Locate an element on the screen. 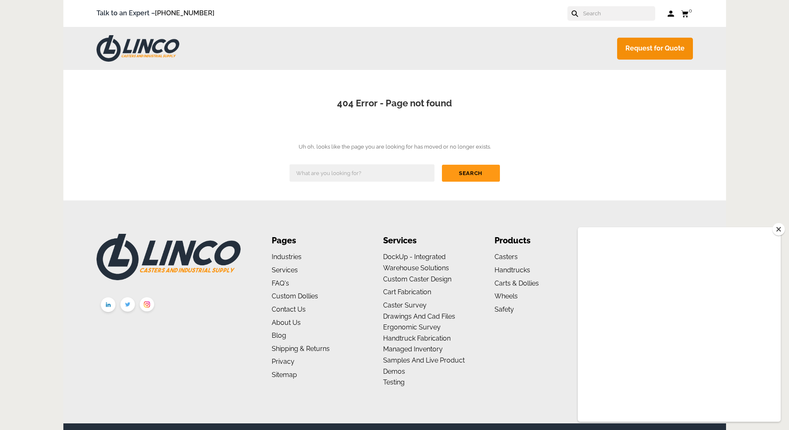 The height and width of the screenshot is (430, 789). img: twitter.png is located at coordinates (128, 306).